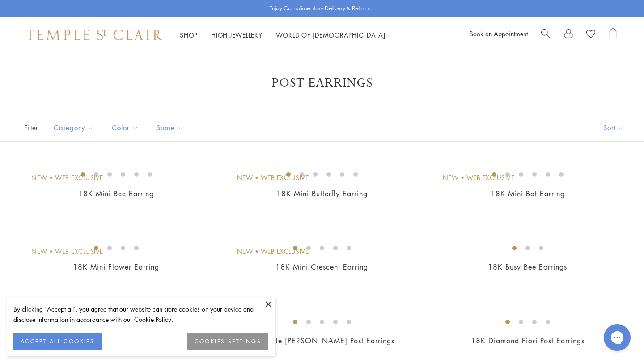 This screenshot has height=363, width=644. What do you see at coordinates (116, 267) in the screenshot?
I see `a: 18K Mini Flower Earring` at bounding box center [116, 267].